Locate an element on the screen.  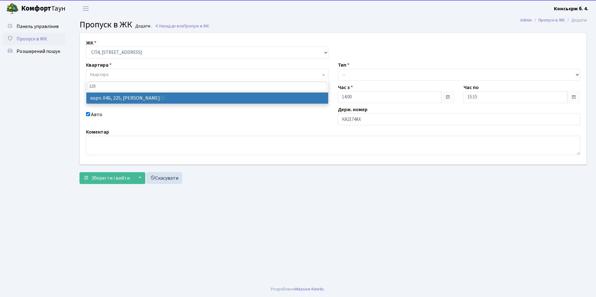
label: Квартира is located at coordinates (99, 65).